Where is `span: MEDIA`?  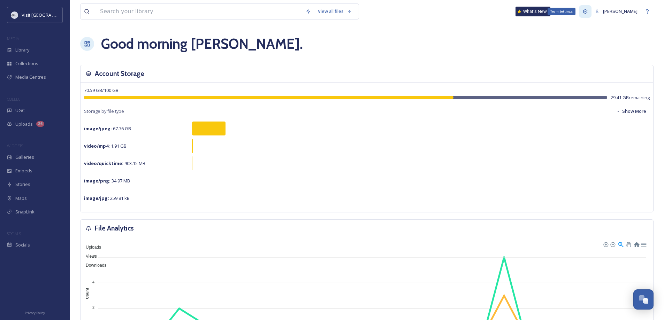
span: MEDIA is located at coordinates (13, 38).